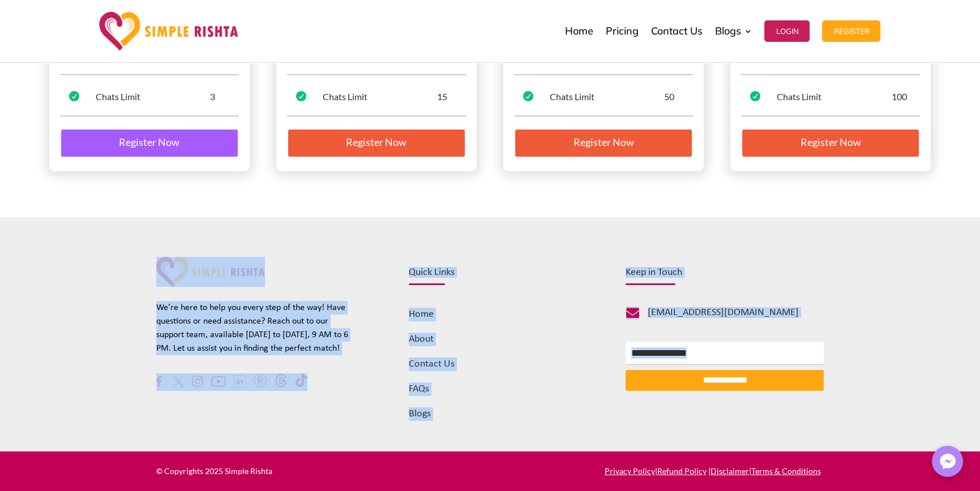 Image resolution: width=980 pixels, height=491 pixels. I want to click on a: About, so click(422, 339).